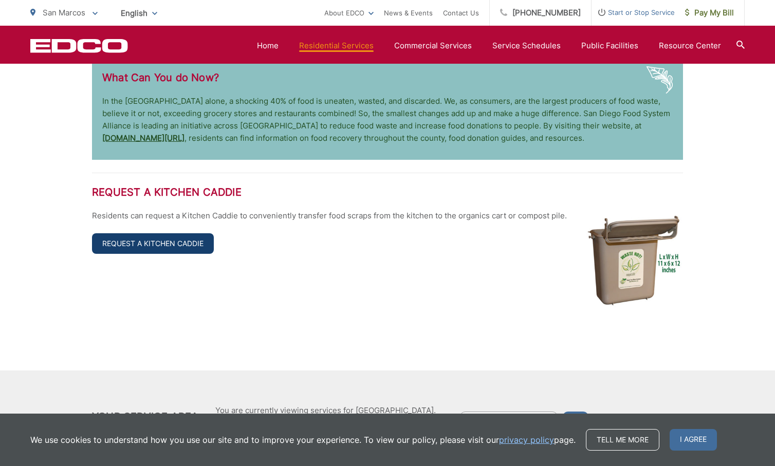  What do you see at coordinates (139, 13) in the screenshot?
I see `span: English` at bounding box center [139, 13].